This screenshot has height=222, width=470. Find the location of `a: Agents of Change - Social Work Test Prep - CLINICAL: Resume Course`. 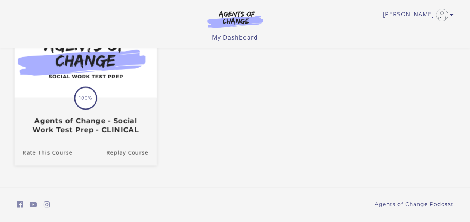

a: Agents of Change - Social Work Test Prep - CLINICAL: Resume Course is located at coordinates (131, 153).